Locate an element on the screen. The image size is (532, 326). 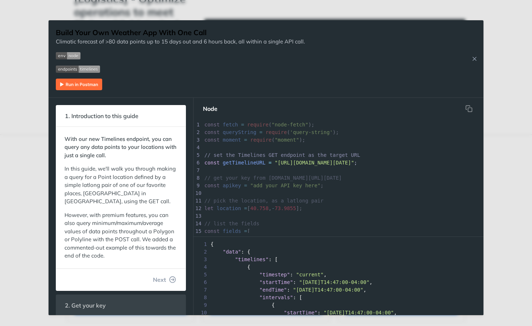
span: 3 is located at coordinates (201, 259).